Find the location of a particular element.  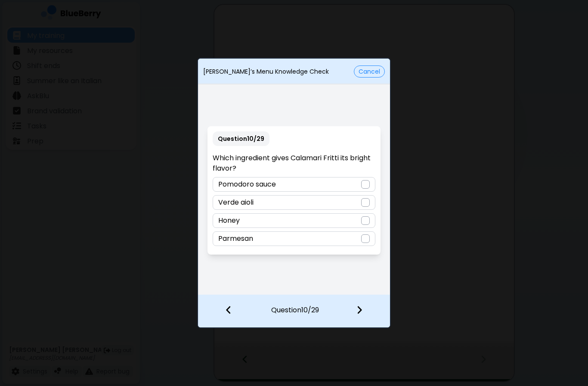

p: Pomodoro sauce is located at coordinates (247, 185).